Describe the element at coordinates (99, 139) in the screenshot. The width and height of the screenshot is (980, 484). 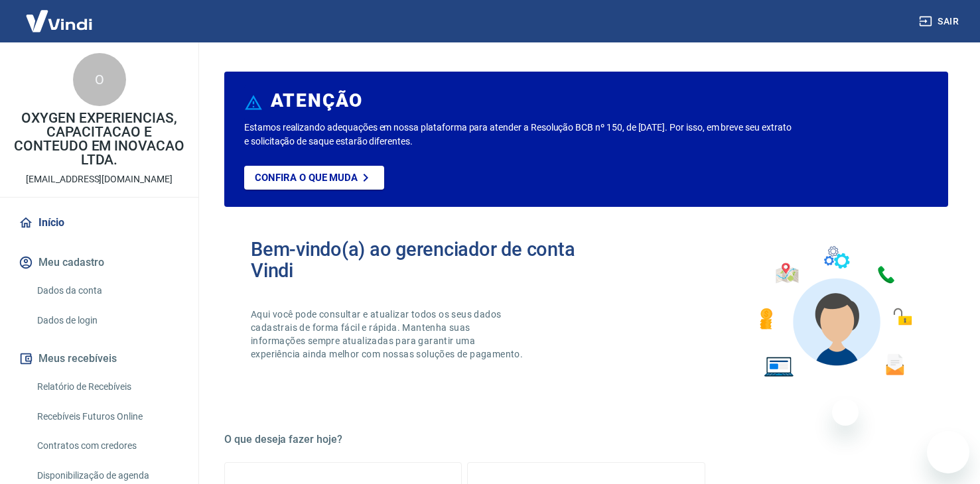
I see `p: OXYGEN EXPERIENCIAS, CAPACITACAO E CONTEUDO EM INOVACAO LTDA.` at that location.